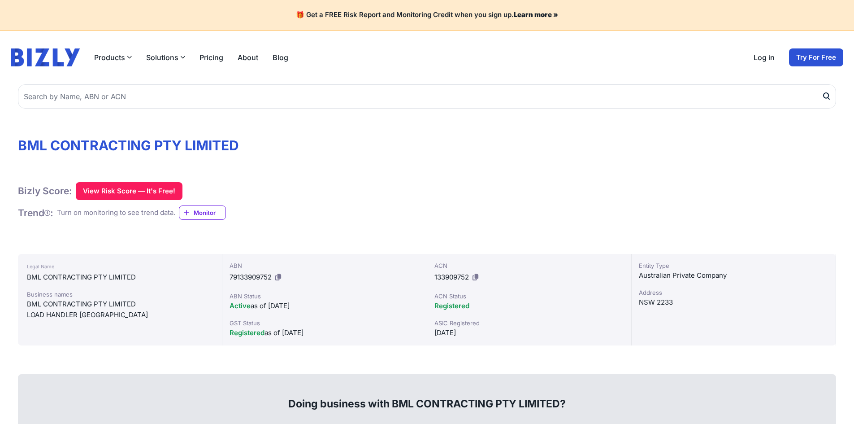 This screenshot has height=424, width=854. Describe the element at coordinates (764, 57) in the screenshot. I see `a: Log in` at that location.